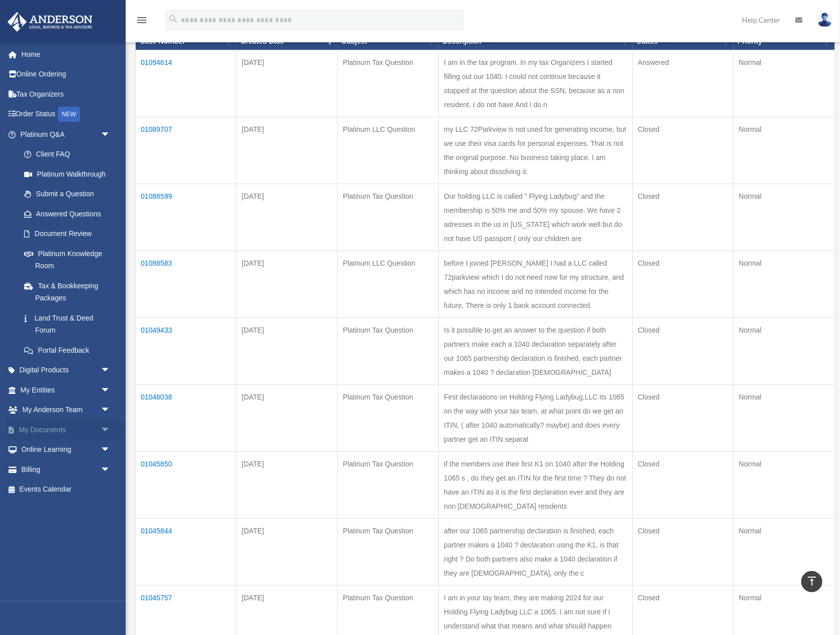 This screenshot has height=635, width=840. Describe the element at coordinates (66, 470) in the screenshot. I see `a: Billingarrow_drop_down` at that location.